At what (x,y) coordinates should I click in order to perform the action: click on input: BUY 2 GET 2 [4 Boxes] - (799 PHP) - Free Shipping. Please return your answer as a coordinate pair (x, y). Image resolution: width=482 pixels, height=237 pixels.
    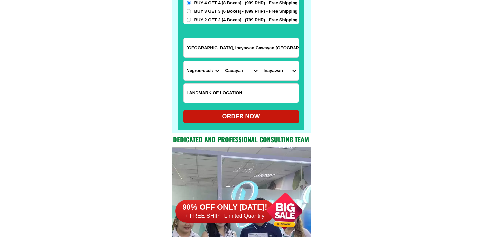
    Looking at the image, I should click on (189, 20).